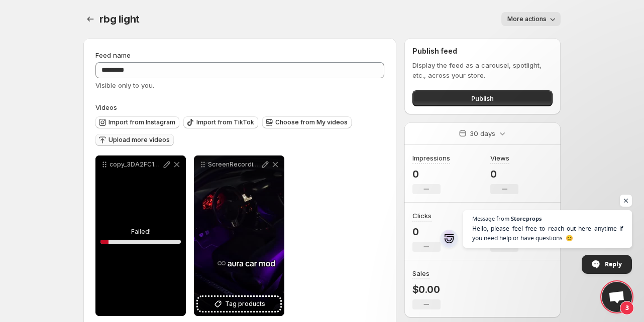 The width and height of the screenshot is (644, 322). I want to click on p: 30 days, so click(482, 133).